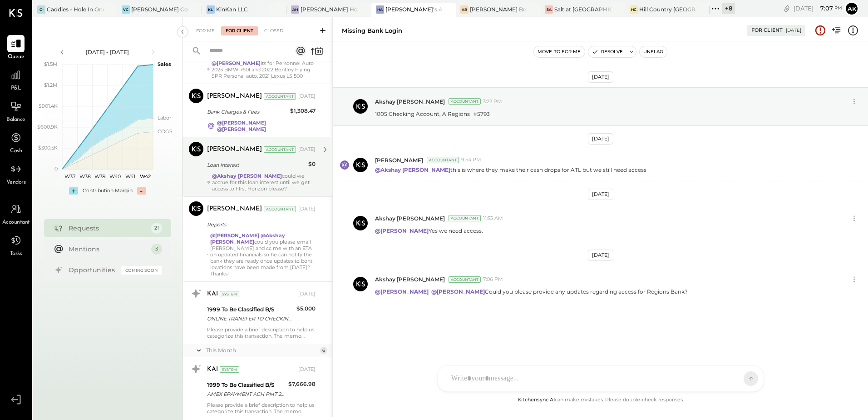 The width and height of the screenshot is (868, 420). I want to click on text: W38, so click(85, 176).